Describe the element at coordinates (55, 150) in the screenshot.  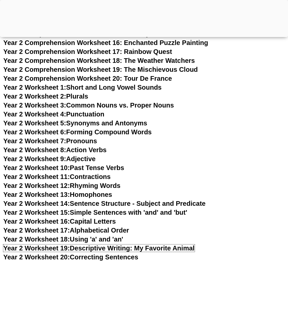
I see `a: Year 2 Worksheet 8:Action Verbs` at that location.